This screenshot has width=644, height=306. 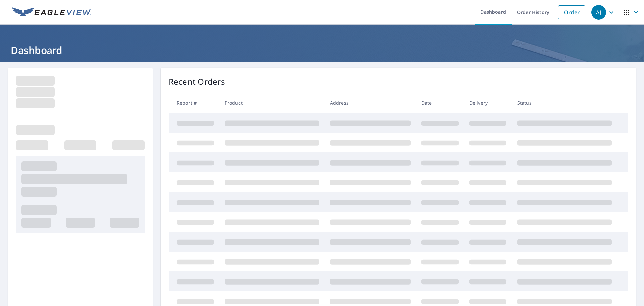 What do you see at coordinates (272, 103) in the screenshot?
I see `th: Product` at bounding box center [272, 103].